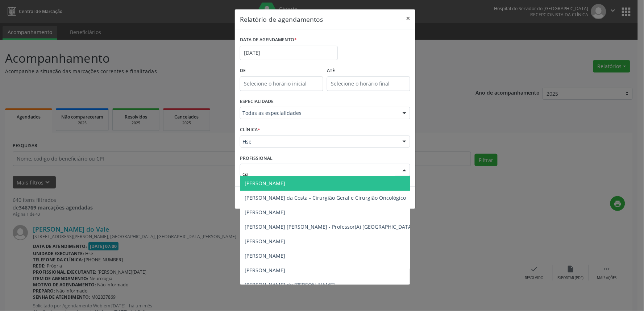 Image resolution: width=644 pixels, height=311 pixels. What do you see at coordinates (281, 19) in the screenshot?
I see `h5: Relatório de agendamentos` at bounding box center [281, 19].